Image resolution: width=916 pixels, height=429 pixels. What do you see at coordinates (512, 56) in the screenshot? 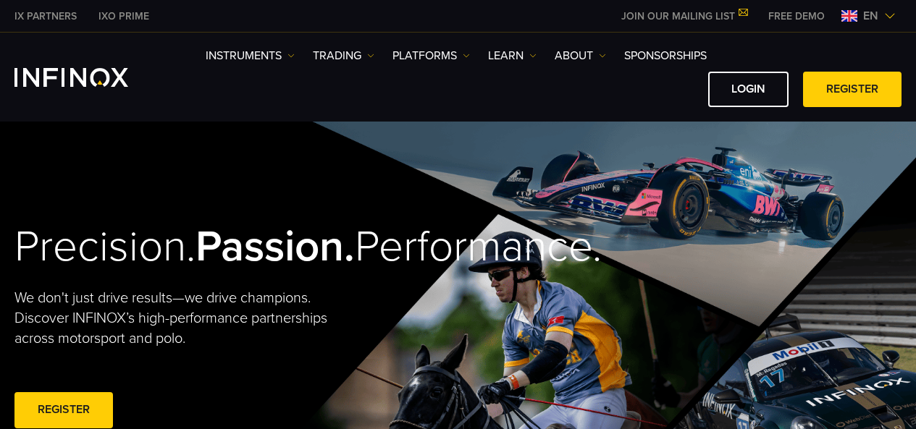
I see `a: Learn` at bounding box center [512, 56].